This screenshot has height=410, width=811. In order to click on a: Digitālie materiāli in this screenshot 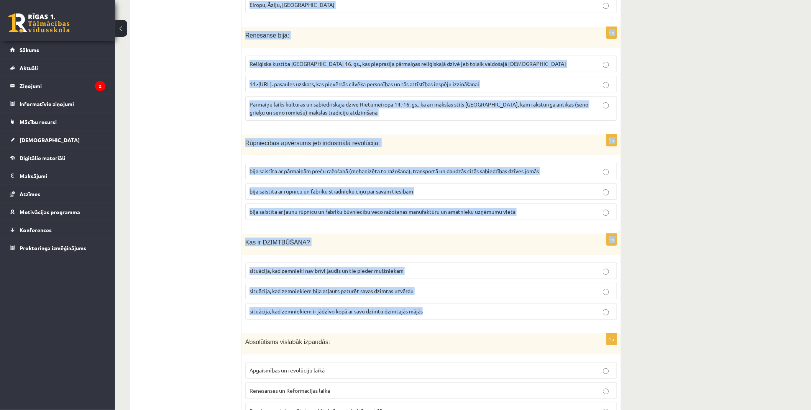, I will do `click(58, 158)`.